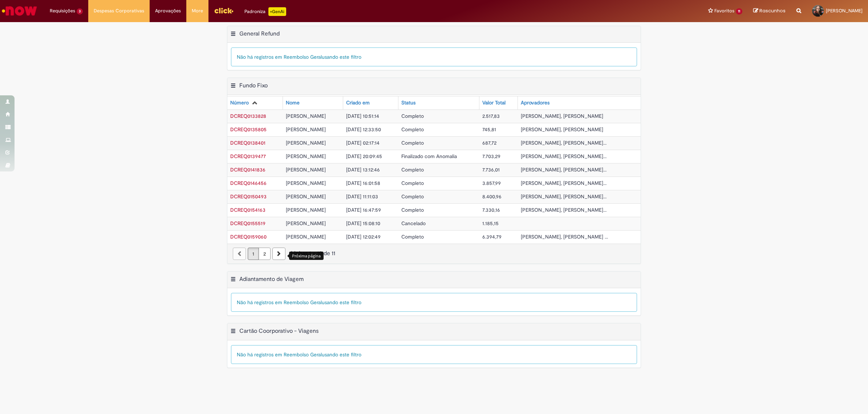  I want to click on div: Aprovadores, so click(535, 103).